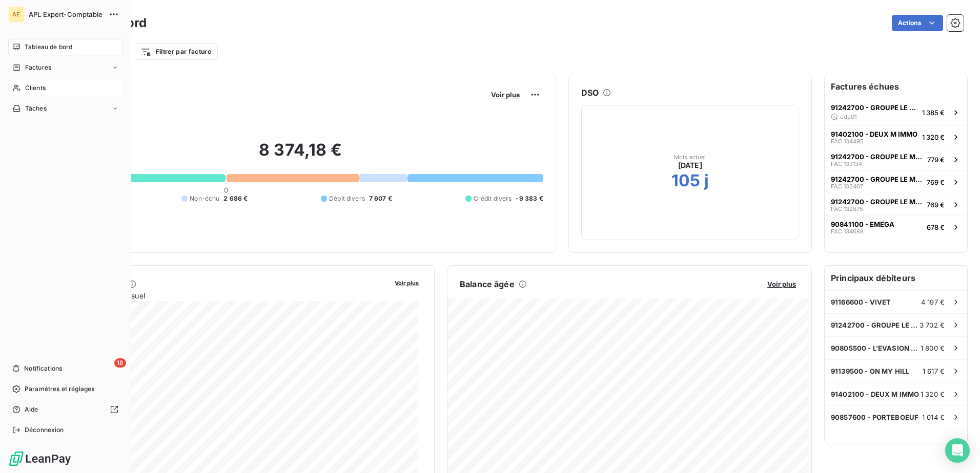 The width and height of the screenshot is (980, 473). Describe the element at coordinates (36, 109) in the screenshot. I see `span: Tâches` at that location.